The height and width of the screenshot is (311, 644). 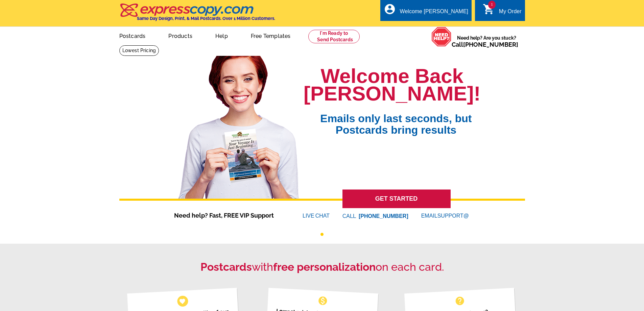 I want to click on i: account_circle, so click(x=390, y=9).